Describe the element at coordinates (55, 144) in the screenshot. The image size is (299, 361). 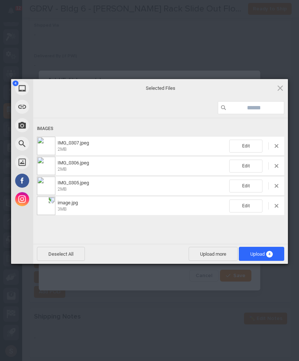
I see `div: Web Search` at that location.